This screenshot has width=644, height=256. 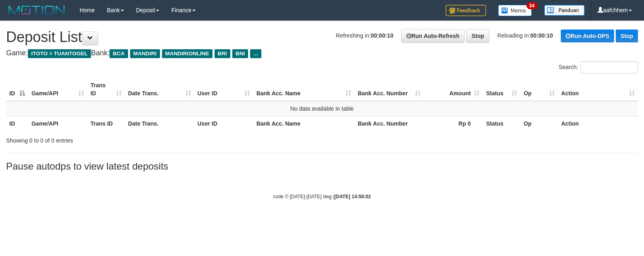 I want to click on th: Action: activate to sort column ascending, so click(x=598, y=89).